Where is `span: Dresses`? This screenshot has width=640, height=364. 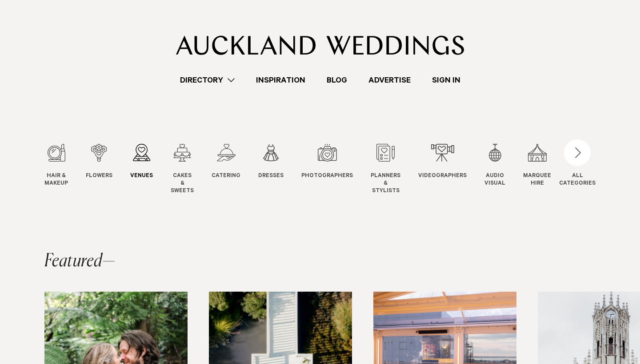
span: Dresses is located at coordinates (271, 177).